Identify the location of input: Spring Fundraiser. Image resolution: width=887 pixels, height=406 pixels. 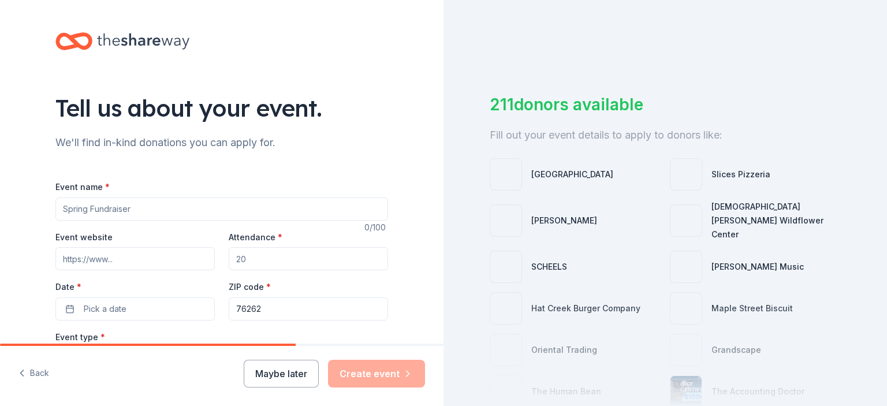
(222, 209).